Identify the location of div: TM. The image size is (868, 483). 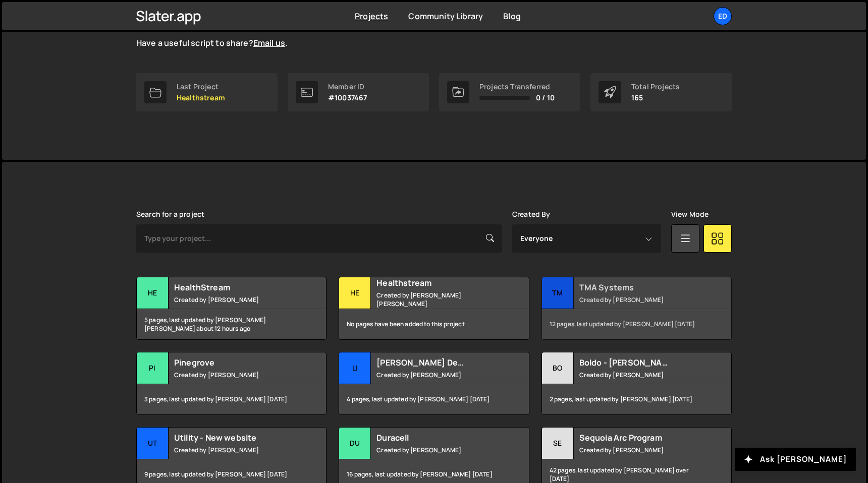
(558, 293).